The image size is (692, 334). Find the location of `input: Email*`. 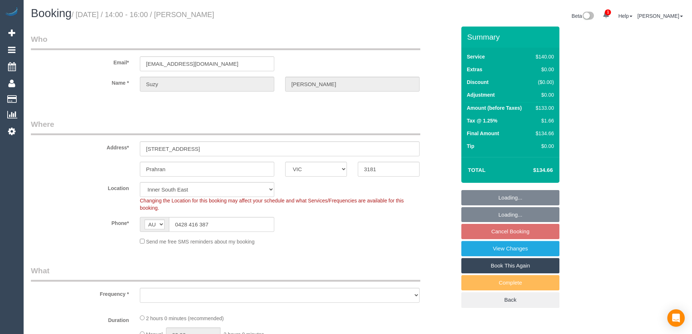

input: Email* is located at coordinates (207, 64).